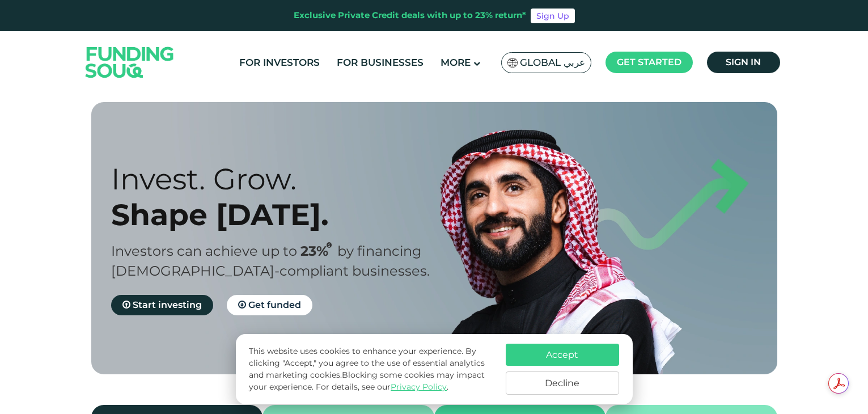 This screenshot has height=414, width=868. What do you see at coordinates (553, 16) in the screenshot?
I see `a: Sign Up` at bounding box center [553, 16].